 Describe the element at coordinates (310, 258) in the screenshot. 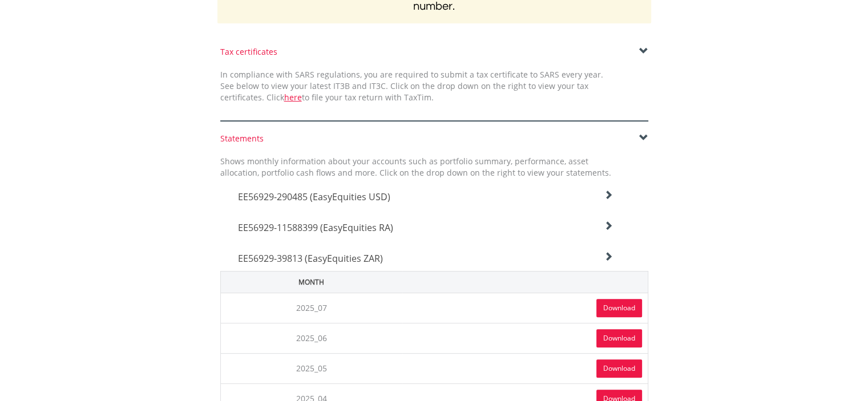

I see `span: EE56929-39813 (EasyEquities ZAR)` at that location.